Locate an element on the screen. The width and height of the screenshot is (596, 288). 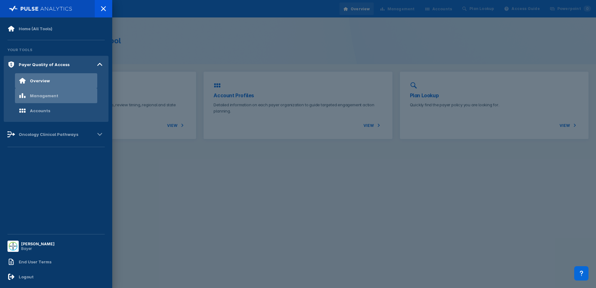
div: Payer Quality of Access is located at coordinates (44, 65).